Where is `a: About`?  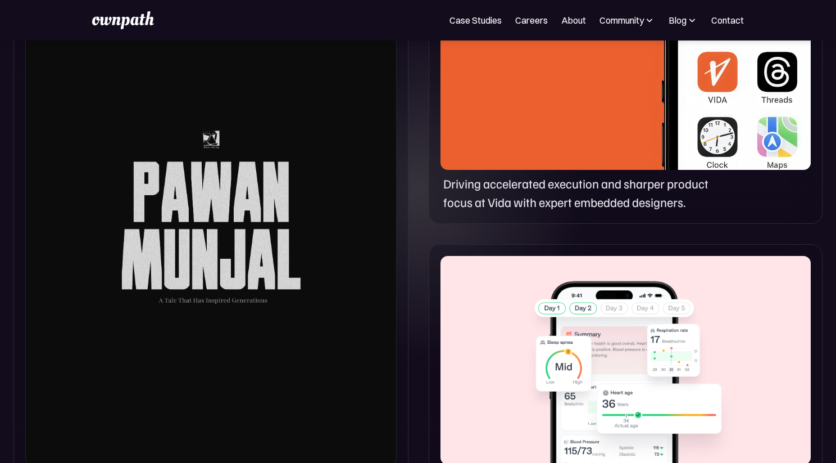 a: About is located at coordinates (574, 20).